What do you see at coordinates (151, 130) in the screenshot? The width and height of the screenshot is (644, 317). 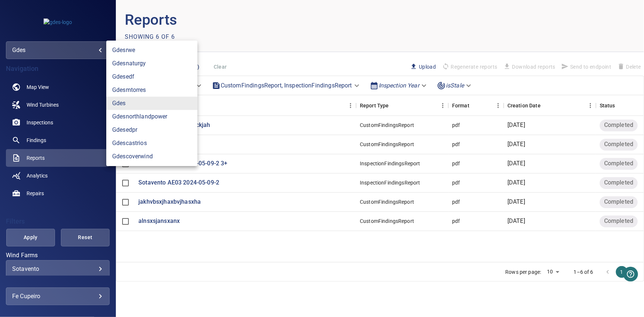 I see `a: gdesedpr` at bounding box center [151, 130].